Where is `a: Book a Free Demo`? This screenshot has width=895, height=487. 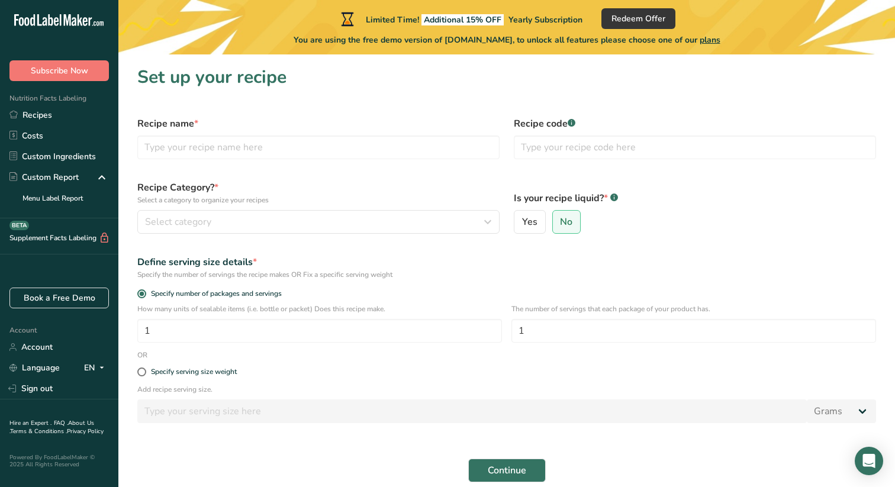
a: Book a Free Demo is located at coordinates (59, 298).